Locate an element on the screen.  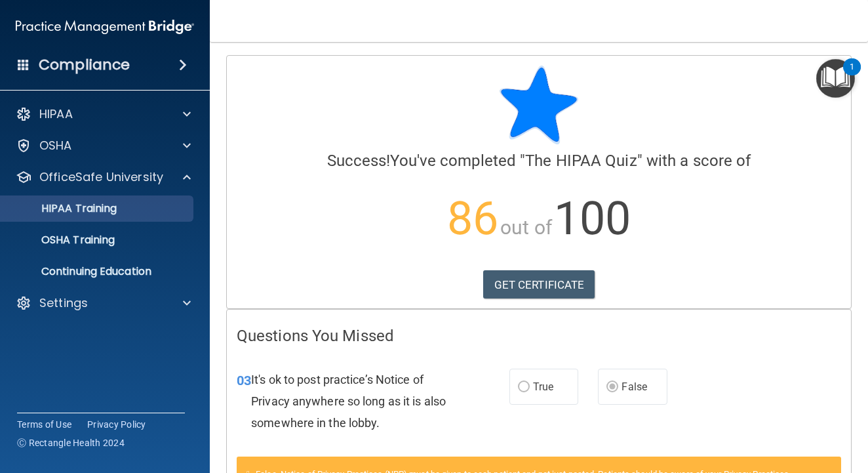
p: HIPAA is located at coordinates (56, 114).